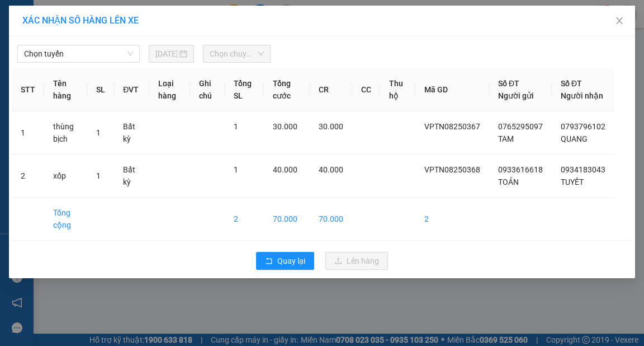 The image size is (644, 346). Describe the element at coordinates (131, 90) in the screenshot. I see `th: ĐVT` at that location.